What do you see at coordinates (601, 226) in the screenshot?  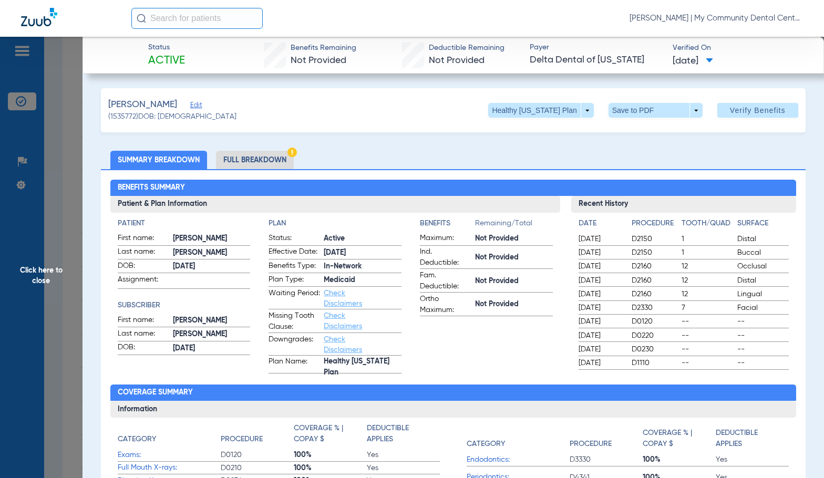 I see `app-breakdown-title: Date` at bounding box center [601, 226].